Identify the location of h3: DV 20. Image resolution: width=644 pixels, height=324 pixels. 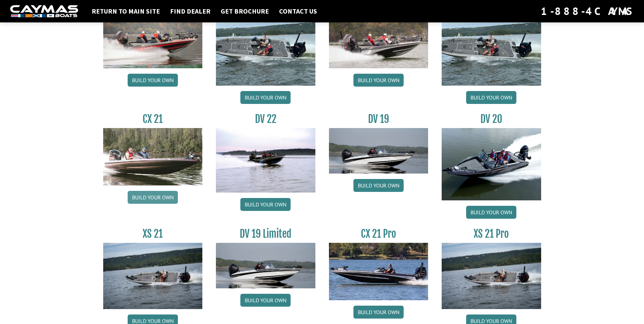
(491, 119).